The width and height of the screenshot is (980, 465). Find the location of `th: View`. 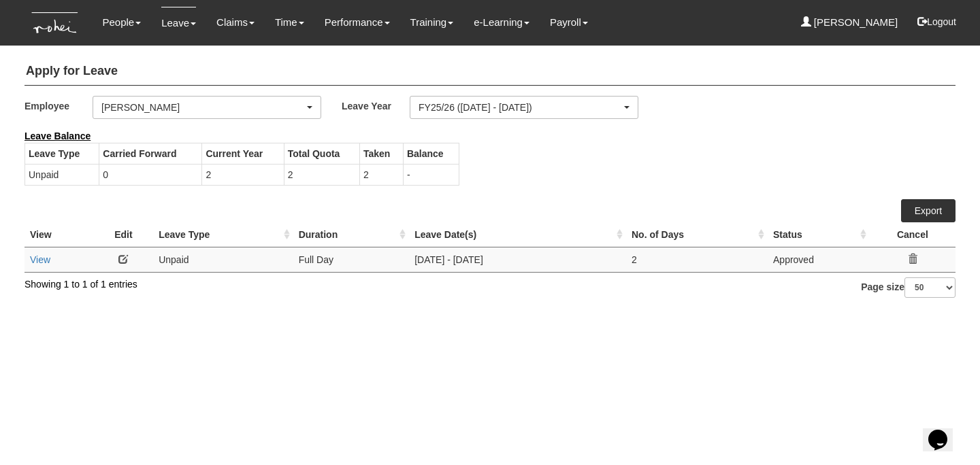

th: View is located at coordinates (59, 234).